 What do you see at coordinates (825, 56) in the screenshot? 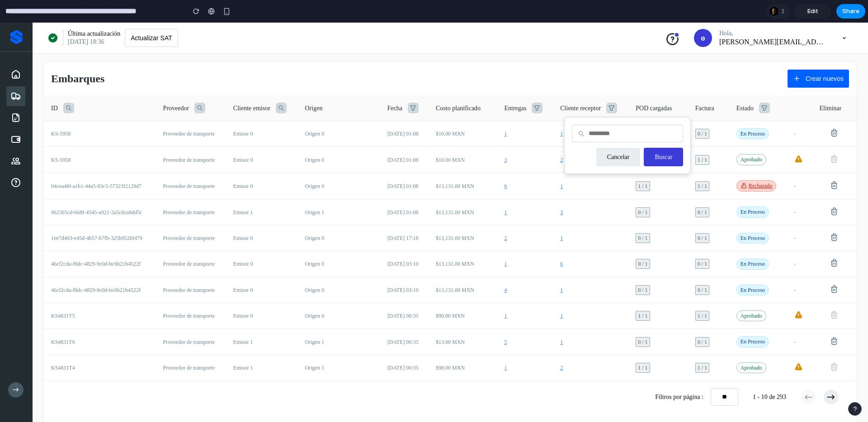
I see `span: Crear nuevos` at bounding box center [825, 56].